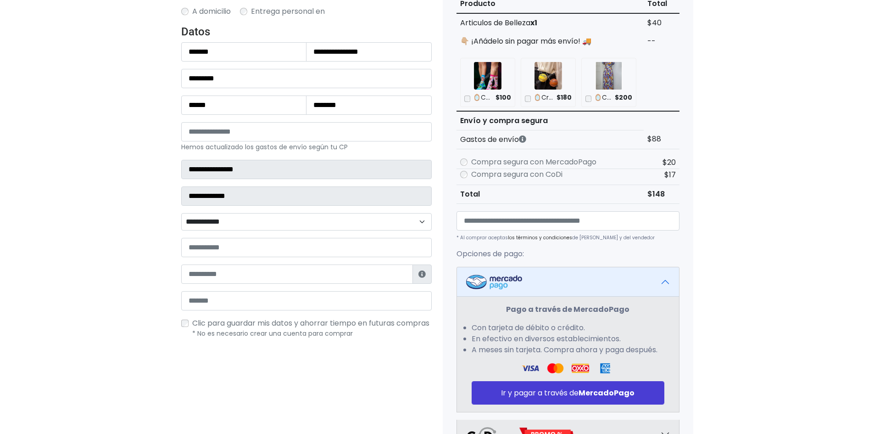 This screenshot has width=874, height=434. I want to click on label: Entrega personal en, so click(288, 11).